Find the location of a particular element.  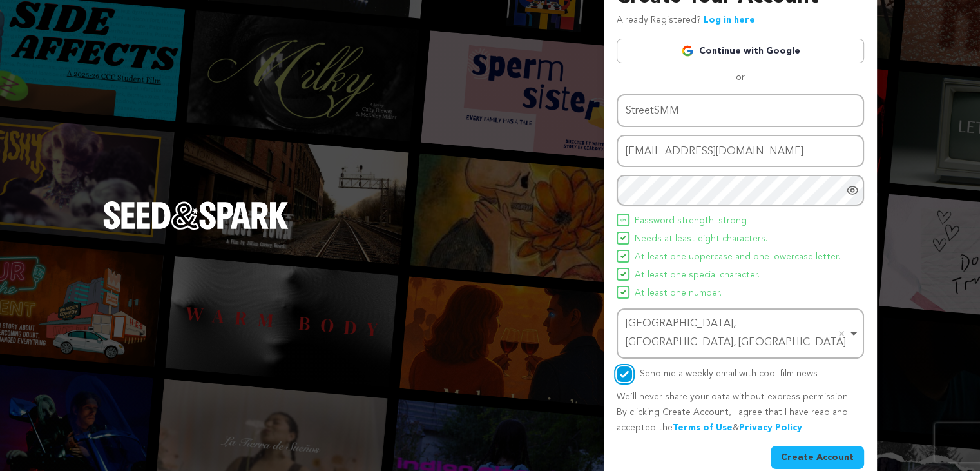

p: Already Registered? is located at coordinates (686, 21).